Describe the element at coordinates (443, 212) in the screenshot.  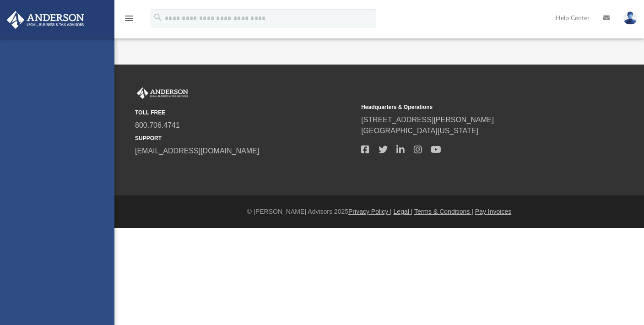
I see `a: Terms & Conditions |` at that location.